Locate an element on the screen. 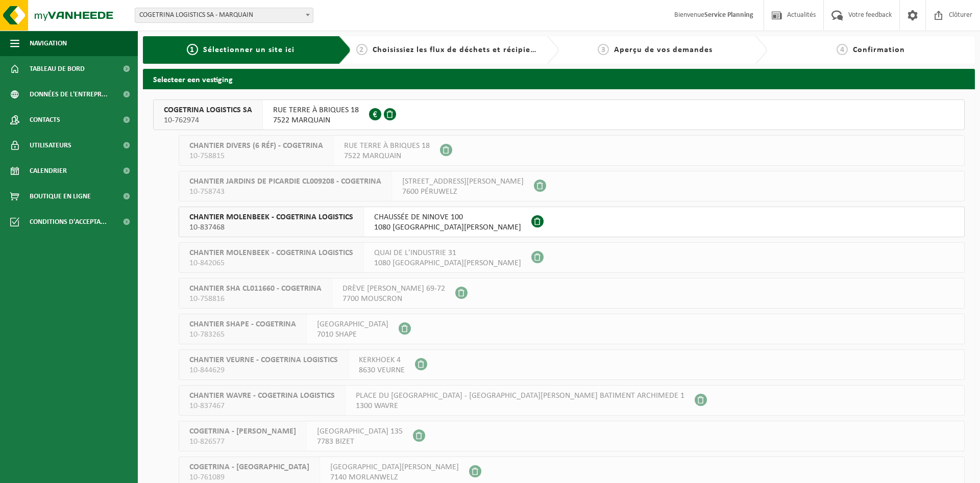 The height and width of the screenshot is (483, 980). span: Choisissiez les flux de déchets et récipients is located at coordinates (457, 50).